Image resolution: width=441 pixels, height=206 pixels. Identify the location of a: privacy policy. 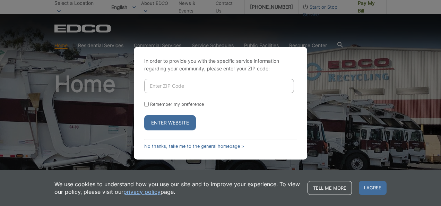
(142, 192).